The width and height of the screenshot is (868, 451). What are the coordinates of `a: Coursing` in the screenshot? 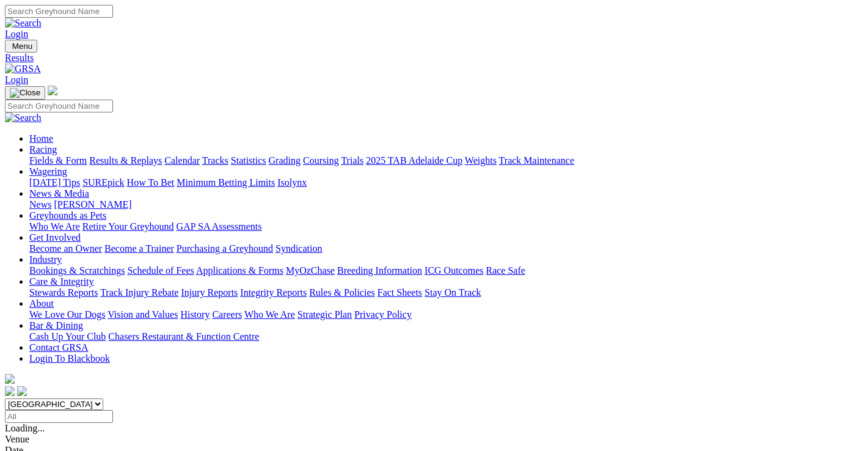 It's located at (321, 160).